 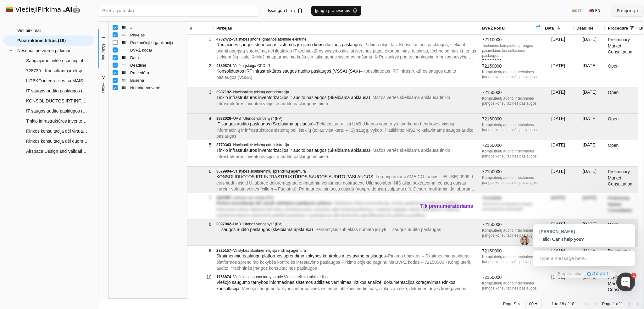 I want to click on div: Open, so click(x=621, y=74).